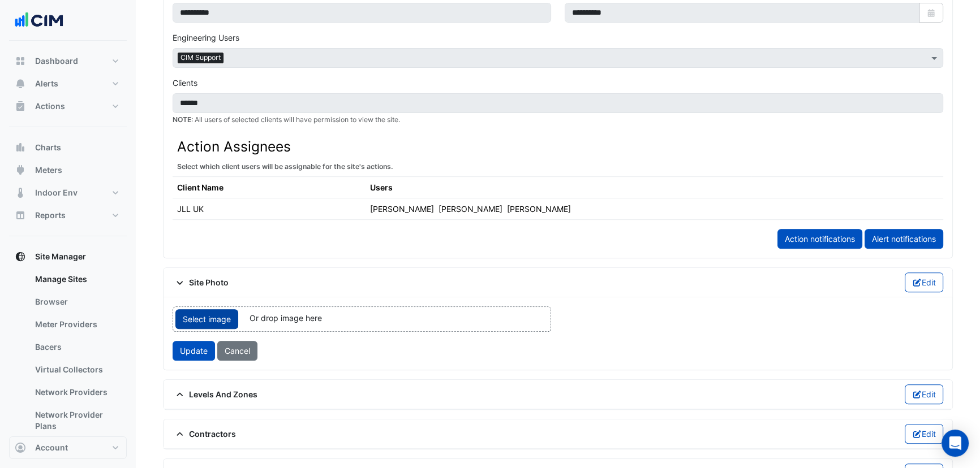 This screenshot has height=468, width=980. Describe the element at coordinates (194, 351) in the screenshot. I see `button: Update` at that location.